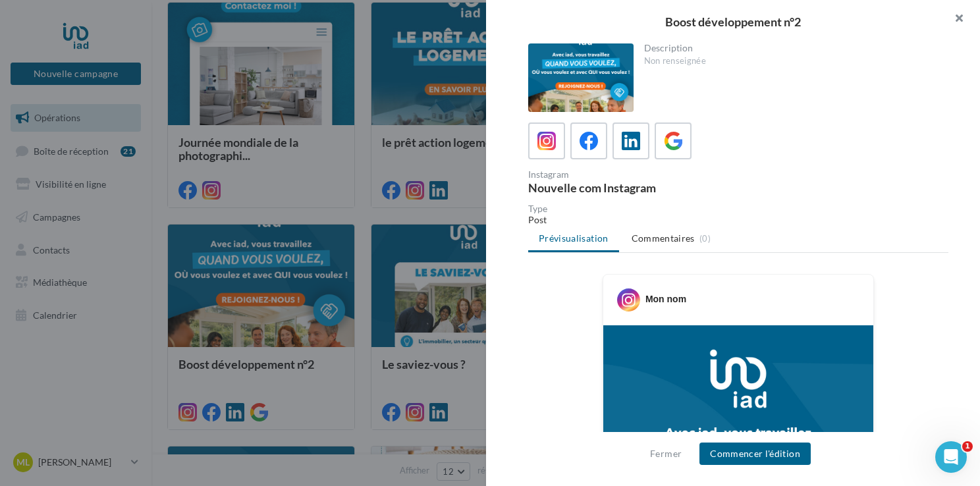  I want to click on div: Boost développement n°2, so click(733, 22).